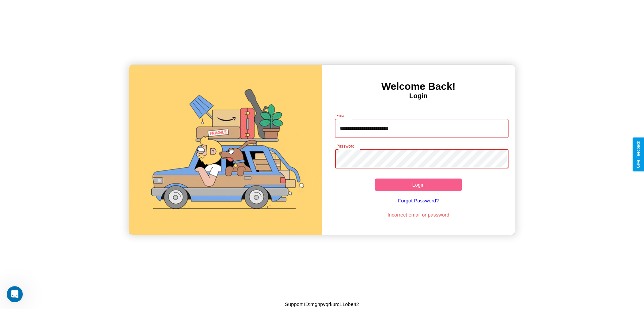 The width and height of the screenshot is (644, 309). Describe the element at coordinates (638, 154) in the screenshot. I see `div: Give Feedback` at that location.